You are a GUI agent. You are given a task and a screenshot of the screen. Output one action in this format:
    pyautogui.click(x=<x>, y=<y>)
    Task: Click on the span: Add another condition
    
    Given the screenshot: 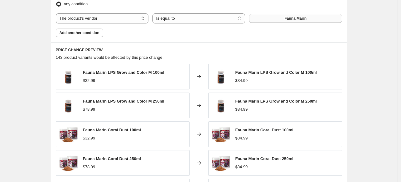 What is the action you would take?
    pyautogui.click(x=80, y=33)
    